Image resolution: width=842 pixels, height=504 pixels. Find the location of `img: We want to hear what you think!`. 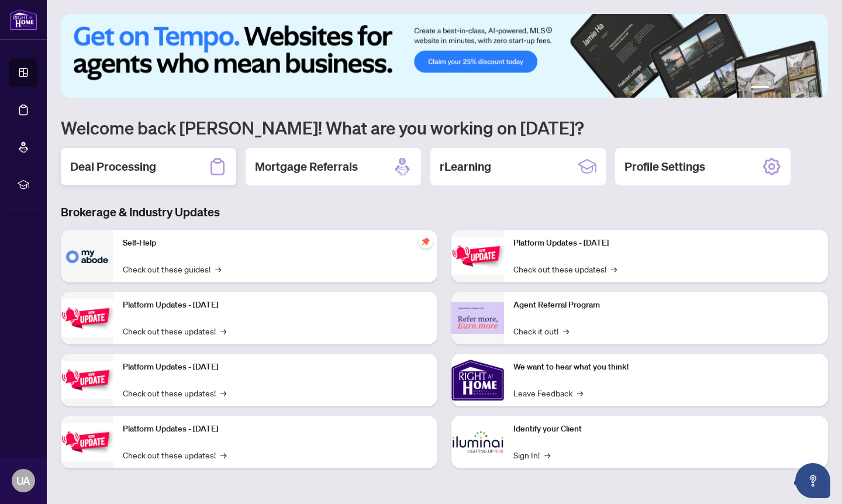

img: We want to hear what you think! is located at coordinates (478, 380).